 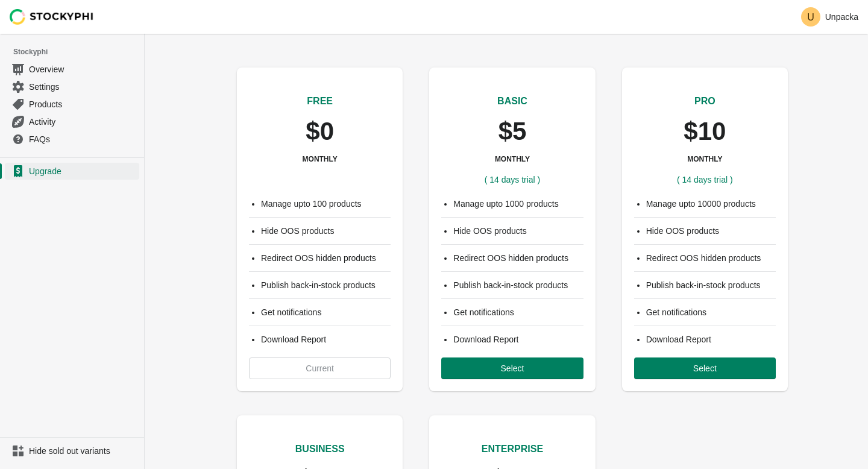 What do you see at coordinates (72, 121) in the screenshot?
I see `a: Activity` at bounding box center [72, 121].